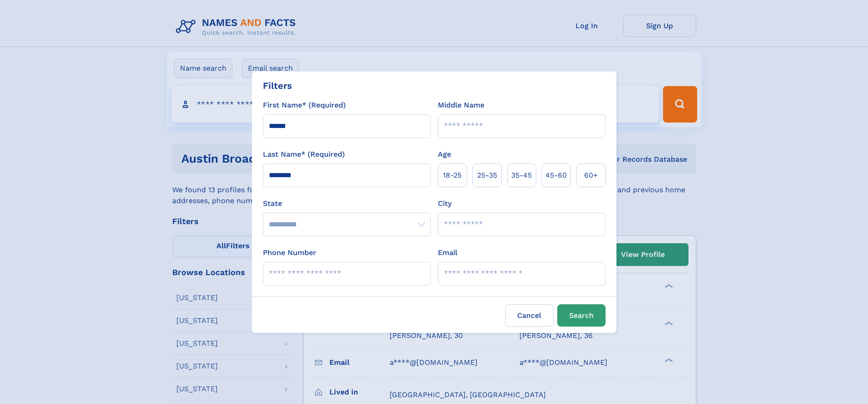 This screenshot has width=868, height=404. What do you see at coordinates (305, 105) in the screenshot?
I see `label: First Name* (Required)` at bounding box center [305, 105].